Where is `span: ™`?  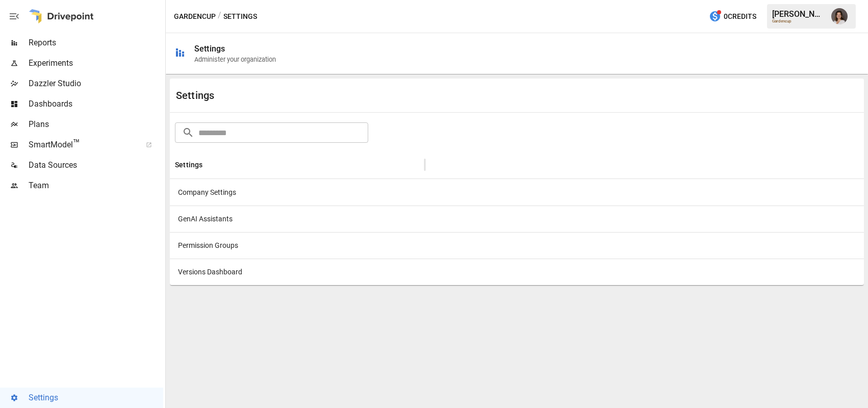
span: ™ is located at coordinates (76, 143).